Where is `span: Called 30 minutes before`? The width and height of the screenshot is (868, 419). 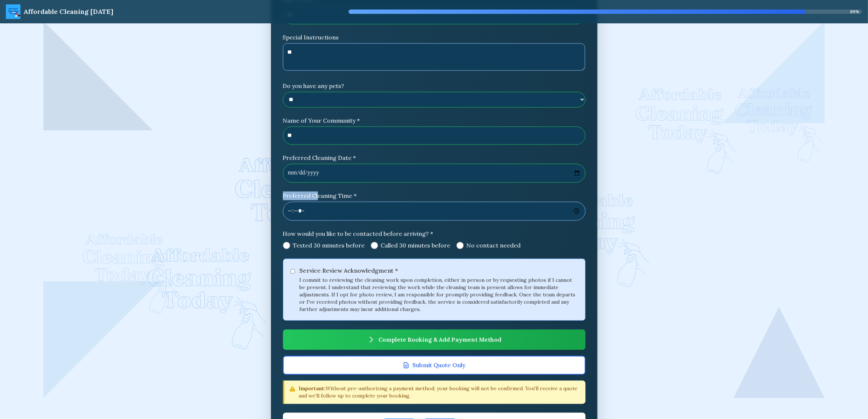 span: Called 30 minutes before is located at coordinates (416, 245).